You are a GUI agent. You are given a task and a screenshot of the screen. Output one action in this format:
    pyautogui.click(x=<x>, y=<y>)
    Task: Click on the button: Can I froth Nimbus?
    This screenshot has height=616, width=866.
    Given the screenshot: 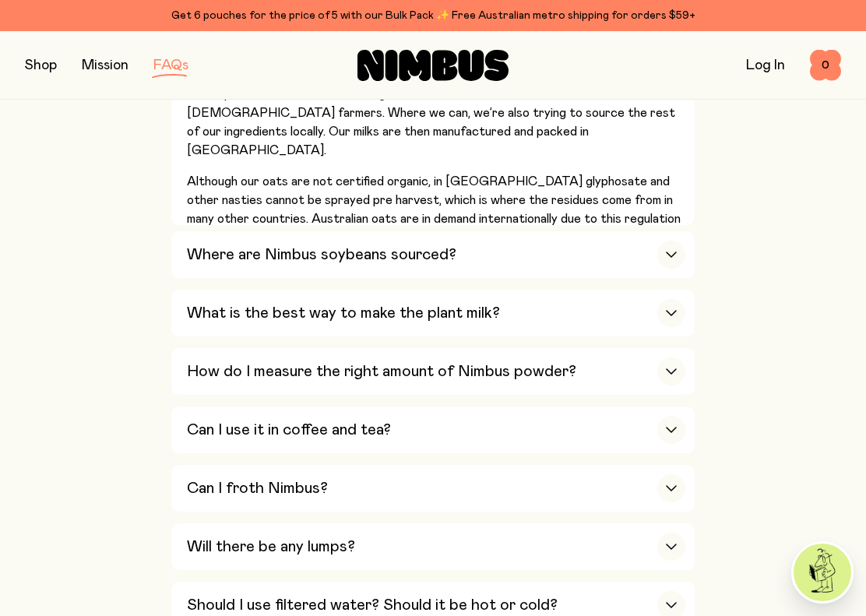 What is the action you would take?
    pyautogui.click(x=433, y=488)
    